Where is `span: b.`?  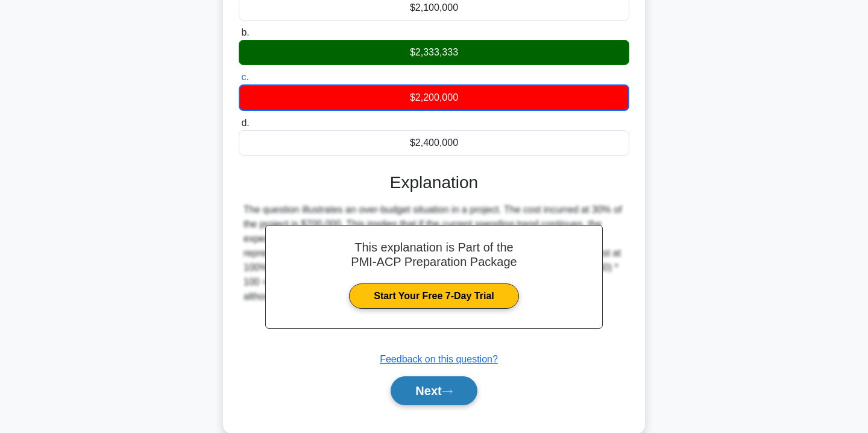
span: b. is located at coordinates (245, 32).